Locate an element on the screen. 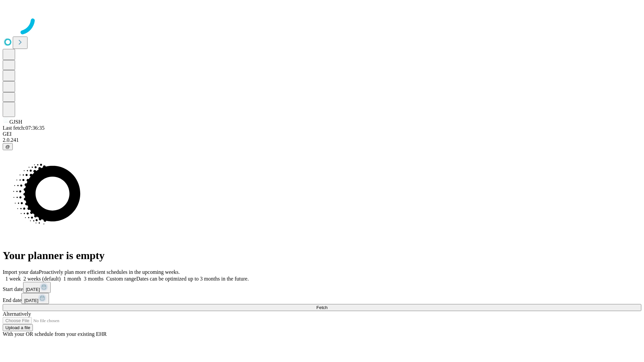 This screenshot has width=644, height=362. span: Last fetch: 07:36:35 is located at coordinates (23, 128).